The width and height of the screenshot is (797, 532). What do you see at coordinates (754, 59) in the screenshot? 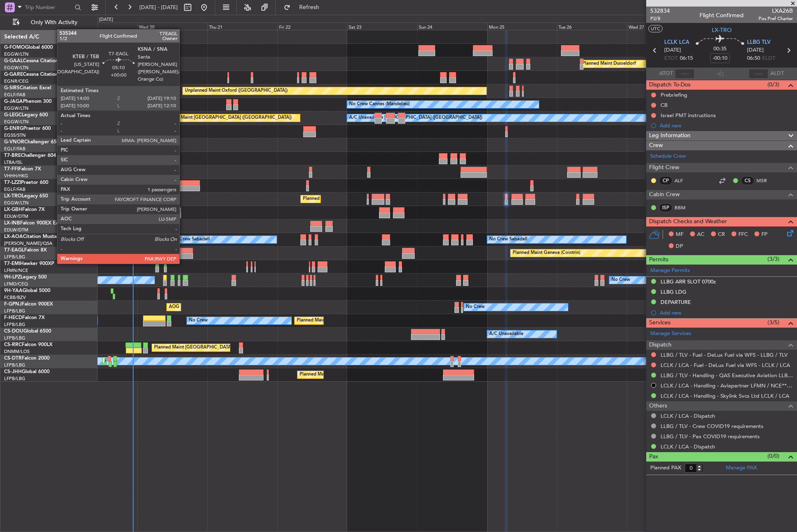
I see `span: 06:50` at bounding box center [754, 59].